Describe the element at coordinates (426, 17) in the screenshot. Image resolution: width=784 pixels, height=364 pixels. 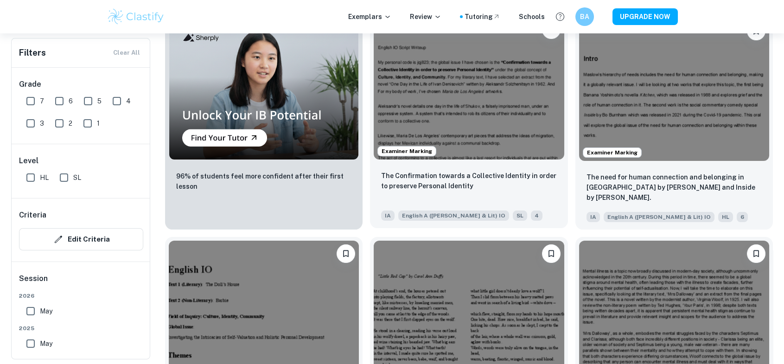
I see `p: Review` at that location.